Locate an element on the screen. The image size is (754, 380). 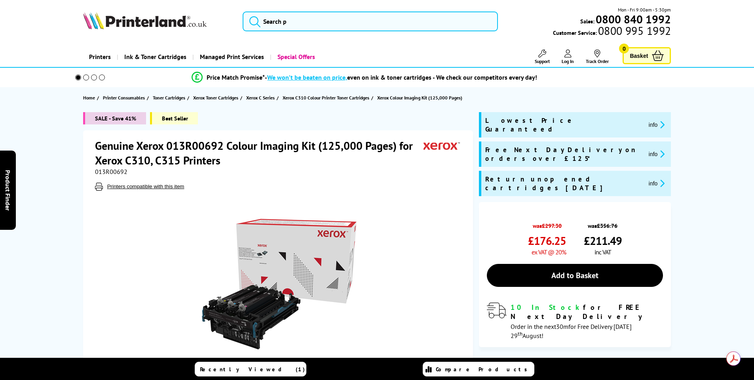
a: Xerox C Series is located at coordinates (261, 97).